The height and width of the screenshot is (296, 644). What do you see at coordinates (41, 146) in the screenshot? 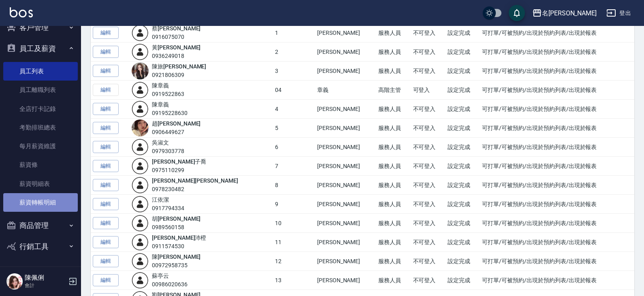
I see `a: 每月薪資維護` at bounding box center [41, 146].